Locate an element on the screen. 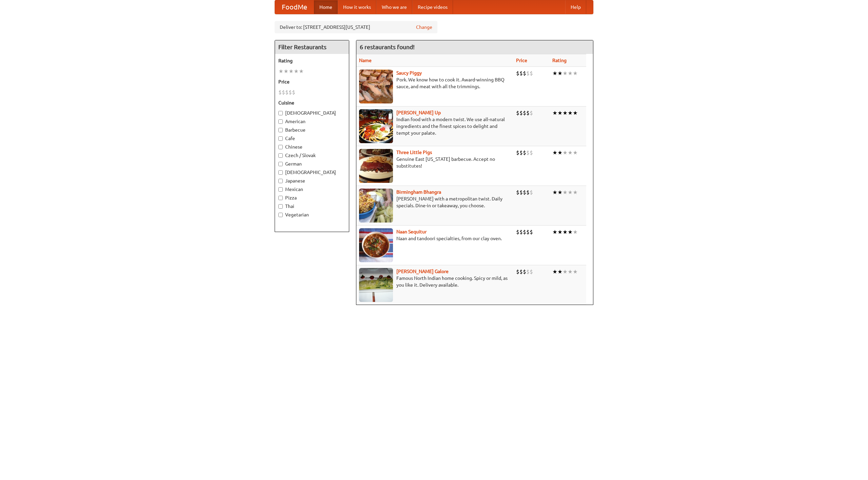  input: Mexican is located at coordinates (281, 189).